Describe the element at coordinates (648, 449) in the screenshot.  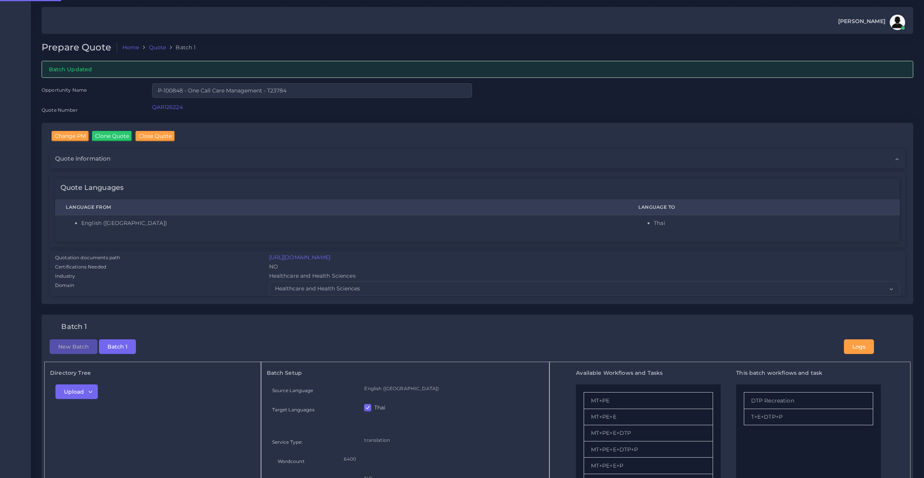
I see `li: MT+PE+E+DTP+P` at that location.